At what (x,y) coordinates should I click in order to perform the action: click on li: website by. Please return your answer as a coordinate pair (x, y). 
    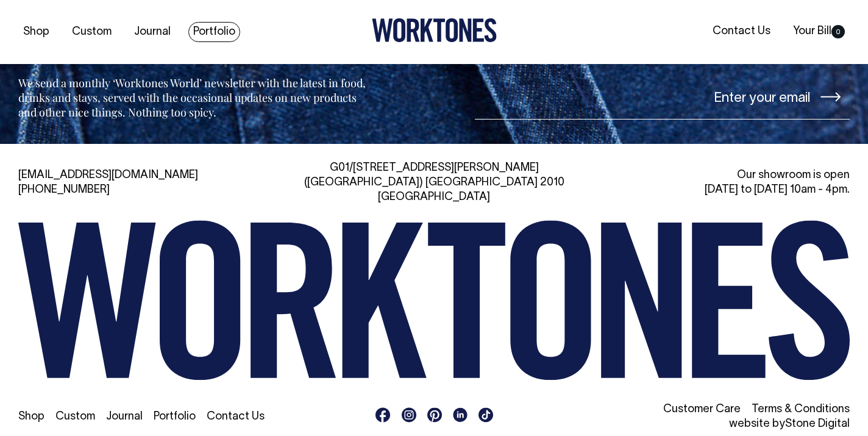
    Looking at the image, I should click on (716, 424).